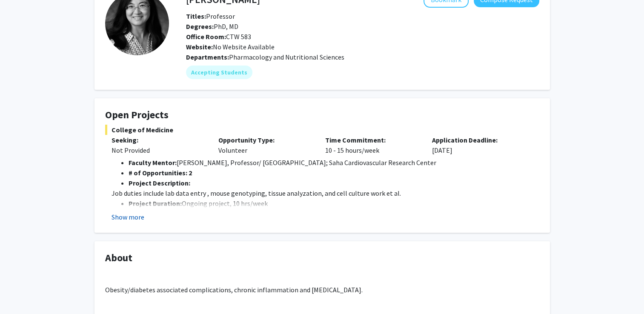 This screenshot has height=314, width=644. Describe the element at coordinates (206, 36) in the screenshot. I see `b: Office Room:` at that location.